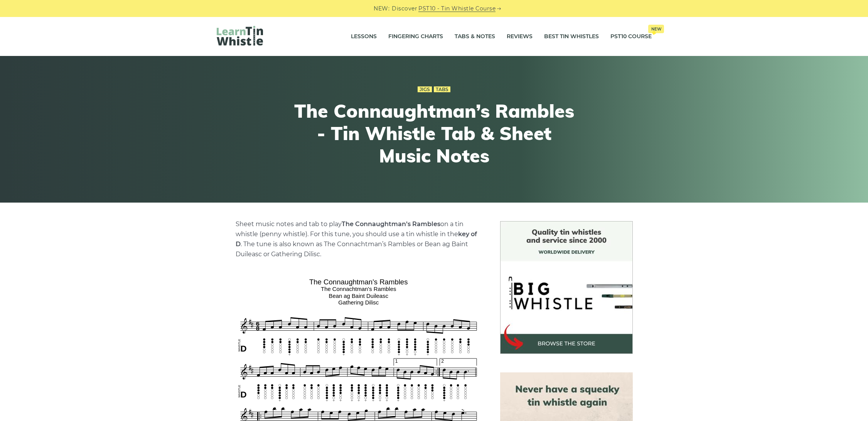  What do you see at coordinates (442, 90) in the screenshot?
I see `a: Tabs` at bounding box center [442, 90].